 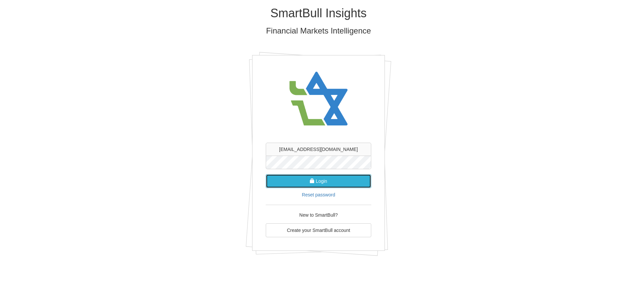 What do you see at coordinates (318, 195) in the screenshot?
I see `a: Reset password` at bounding box center [318, 195].